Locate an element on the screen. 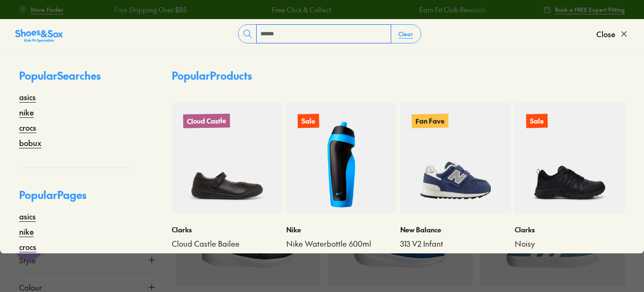 The width and height of the screenshot is (644, 292). img: SNS_Logo_Responsive.svg is located at coordinates (39, 36).